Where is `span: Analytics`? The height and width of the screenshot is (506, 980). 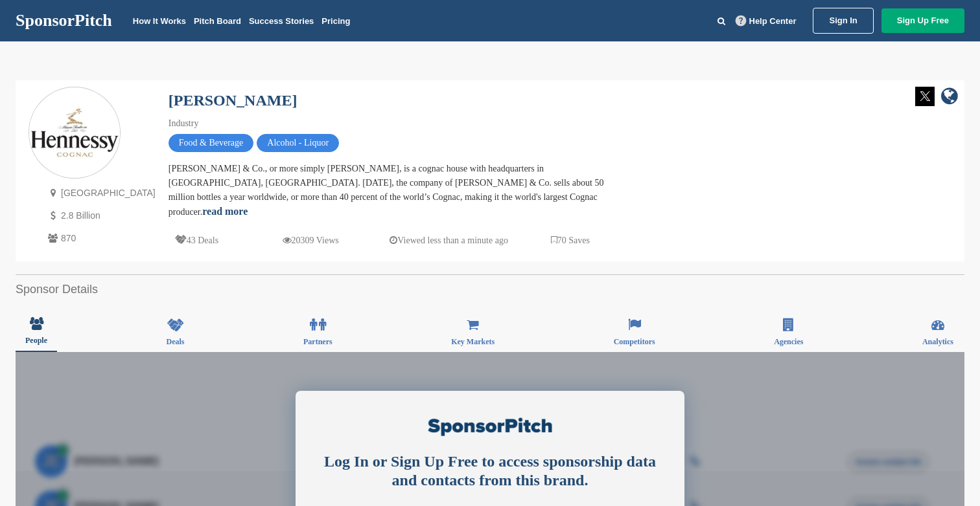 span: Analytics is located at coordinates (938, 341).